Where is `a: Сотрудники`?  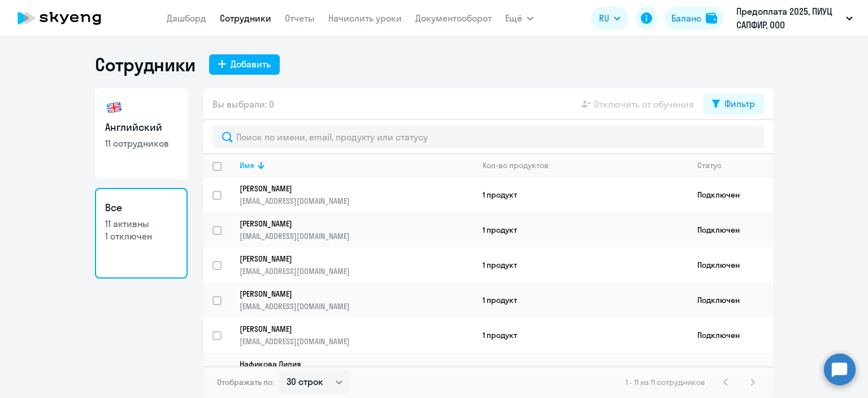
a: Сотрудники is located at coordinates (245, 18).